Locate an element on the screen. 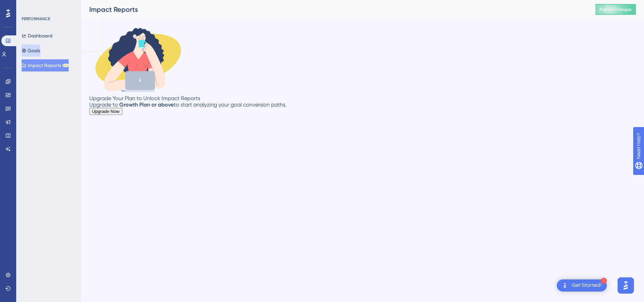 The width and height of the screenshot is (644, 302). span: Upgrade to to start analyzing your goal conversion paths. is located at coordinates (188, 104).